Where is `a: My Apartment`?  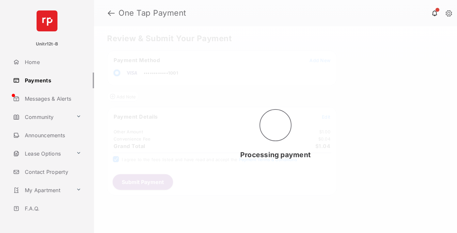
a: My Apartment is located at coordinates (42, 190).